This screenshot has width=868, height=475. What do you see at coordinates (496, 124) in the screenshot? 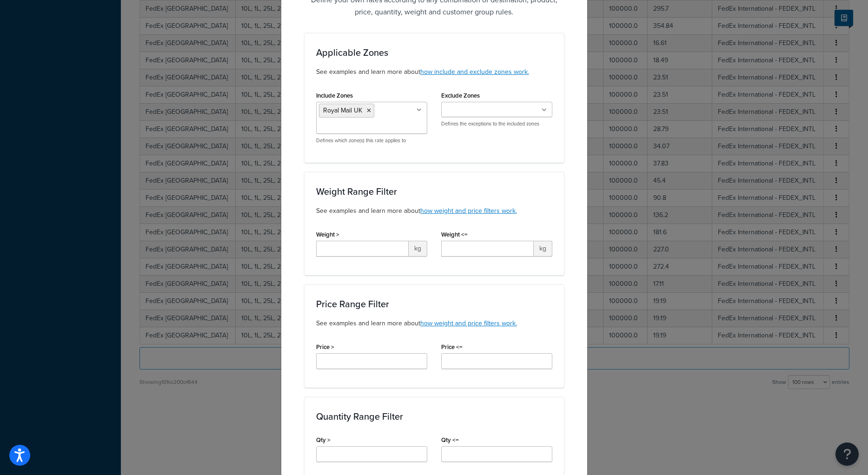
I see `p: Defines the exceptions to the included zones` at bounding box center [496, 124].